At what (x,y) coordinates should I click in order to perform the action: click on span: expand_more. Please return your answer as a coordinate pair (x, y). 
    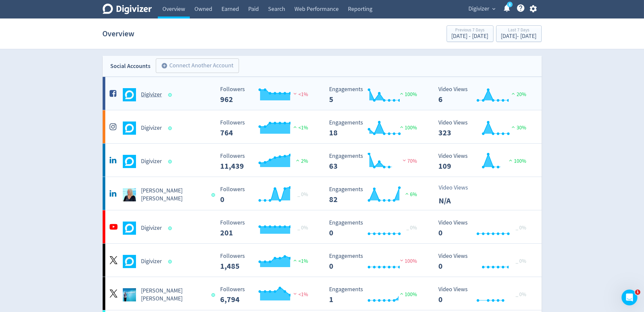
    Looking at the image, I should click on (494, 9).